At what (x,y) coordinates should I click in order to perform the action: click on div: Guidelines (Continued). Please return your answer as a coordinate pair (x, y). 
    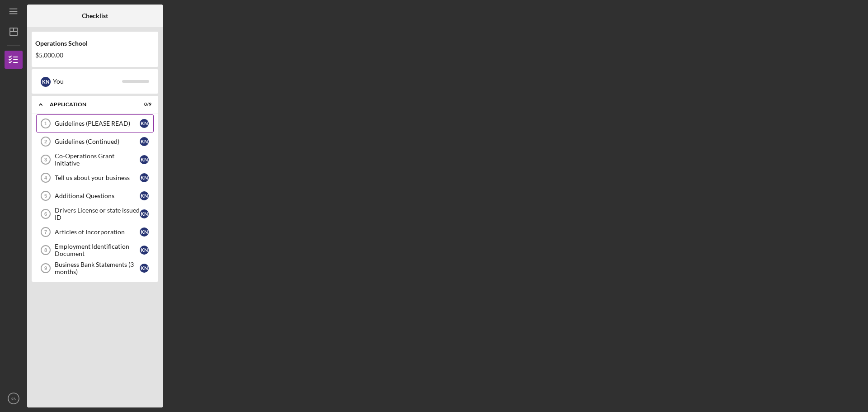
    Looking at the image, I should click on (97, 141).